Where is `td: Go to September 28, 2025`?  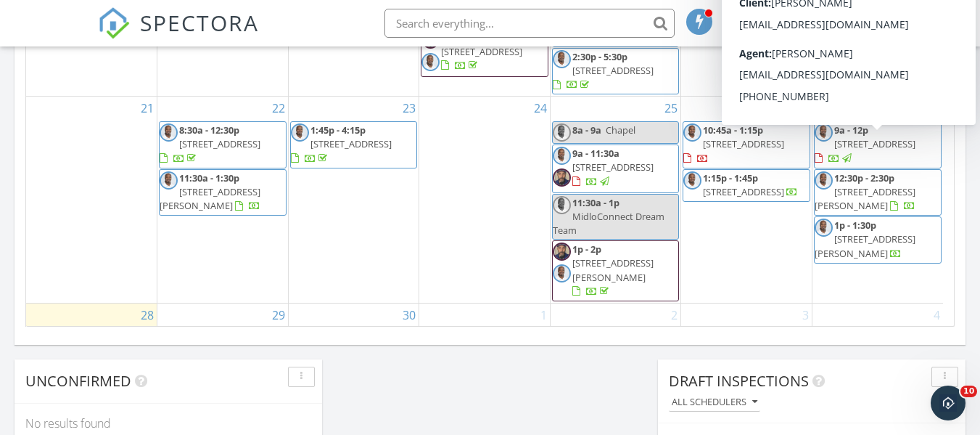
td: Go to September 28, 2025 is located at coordinates (91, 339).